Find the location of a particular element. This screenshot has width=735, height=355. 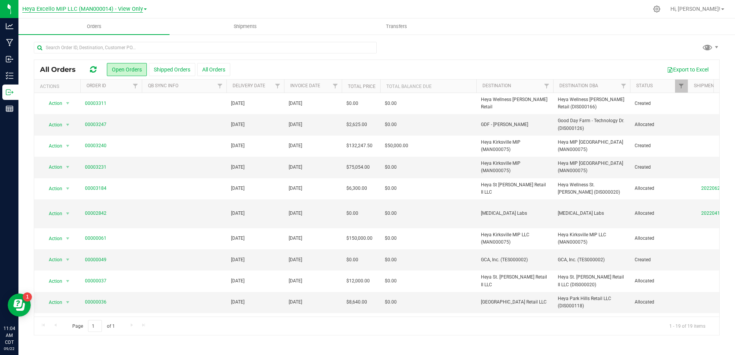

button: Open Orders is located at coordinates (127, 70).